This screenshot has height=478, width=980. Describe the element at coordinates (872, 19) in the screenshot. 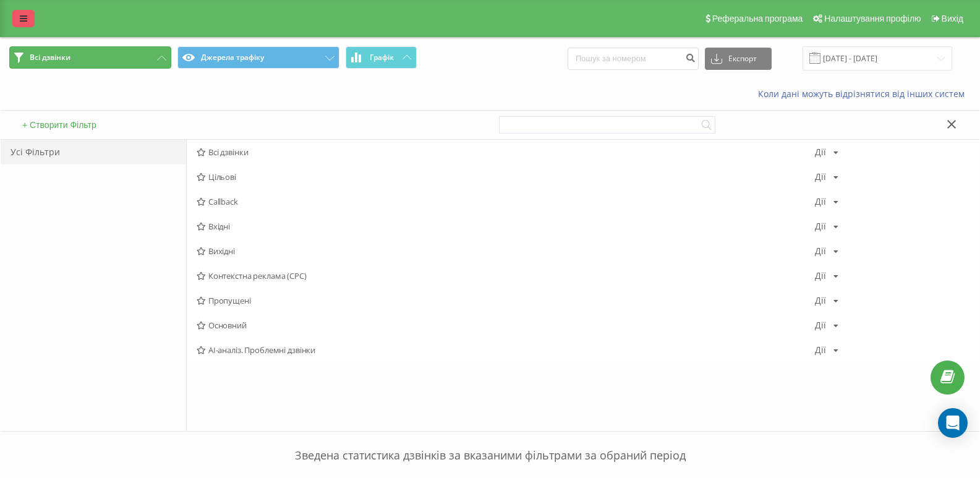

I see `span: Налаштування профілю` at that location.